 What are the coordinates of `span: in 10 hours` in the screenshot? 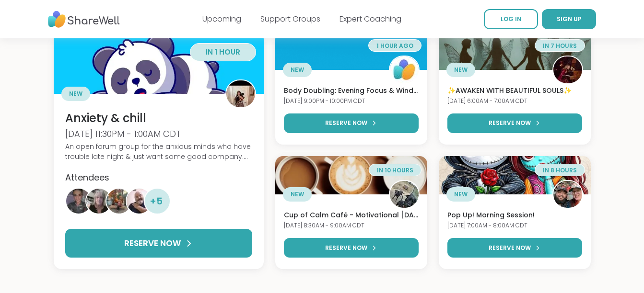 It's located at (395, 170).